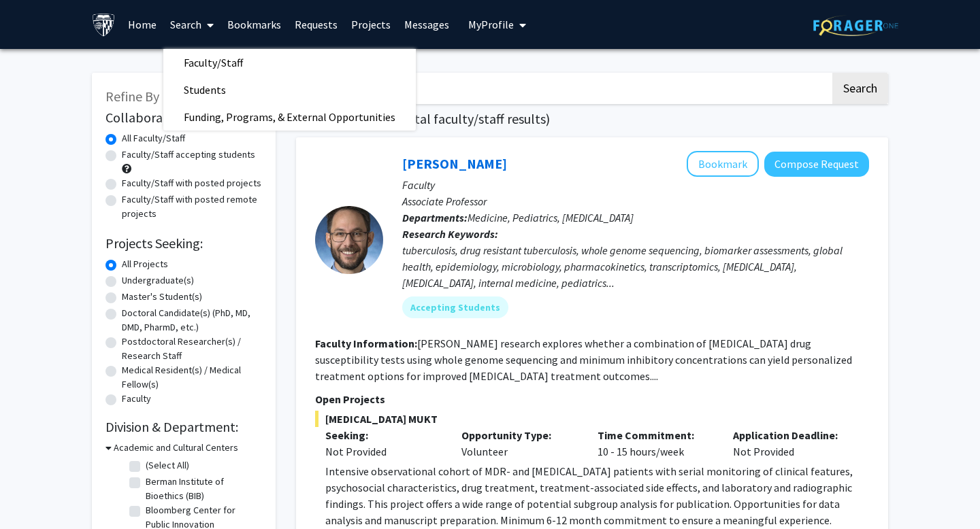  I want to click on b: Departments:, so click(435, 217).